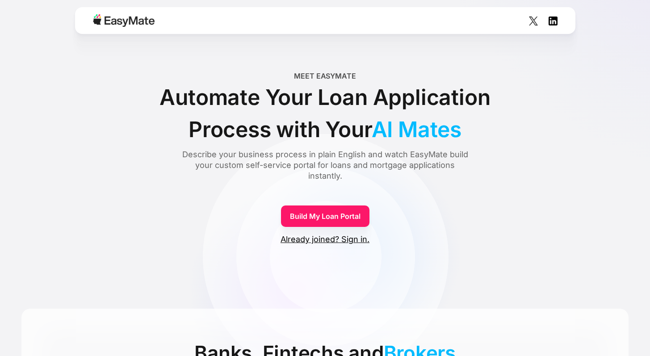 The image size is (650, 356). I want to click on form: Form, so click(325, 221).